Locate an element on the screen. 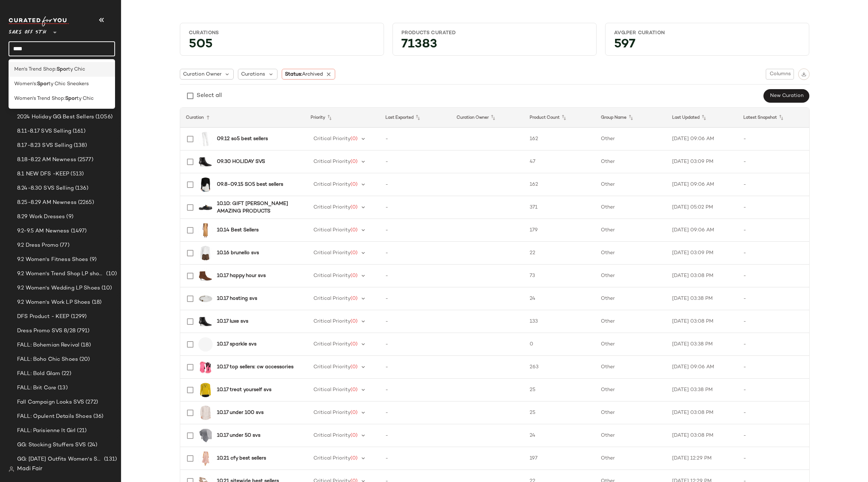  span: 9.2 Women's Fitness Shoes is located at coordinates (52, 260).